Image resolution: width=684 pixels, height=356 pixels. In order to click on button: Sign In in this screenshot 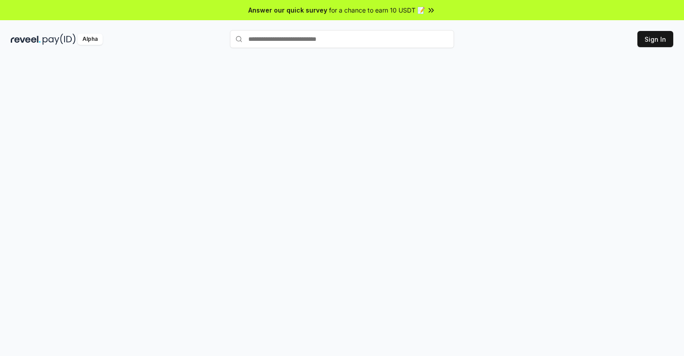, I will do `click(656, 39)`.